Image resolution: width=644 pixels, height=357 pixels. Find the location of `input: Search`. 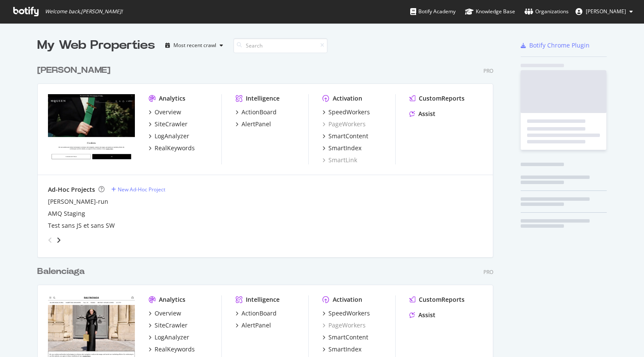

input: Search is located at coordinates (281, 46).